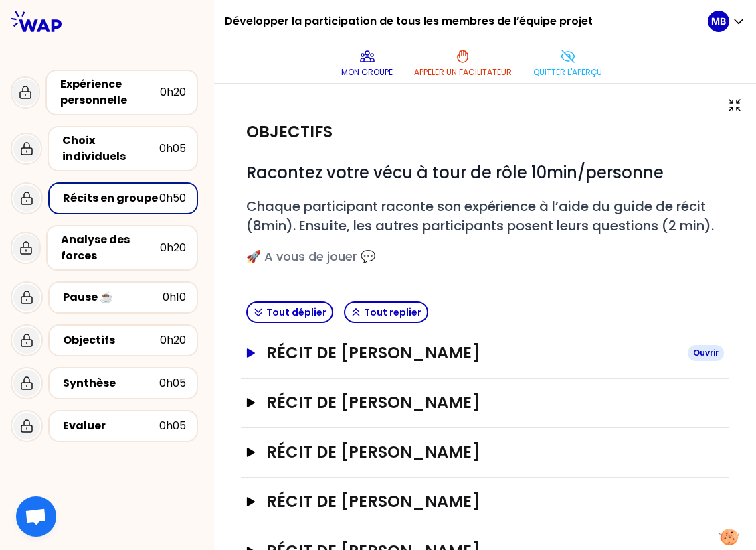  Describe the element at coordinates (366, 73) in the screenshot. I see `p: Mon groupe` at that location.